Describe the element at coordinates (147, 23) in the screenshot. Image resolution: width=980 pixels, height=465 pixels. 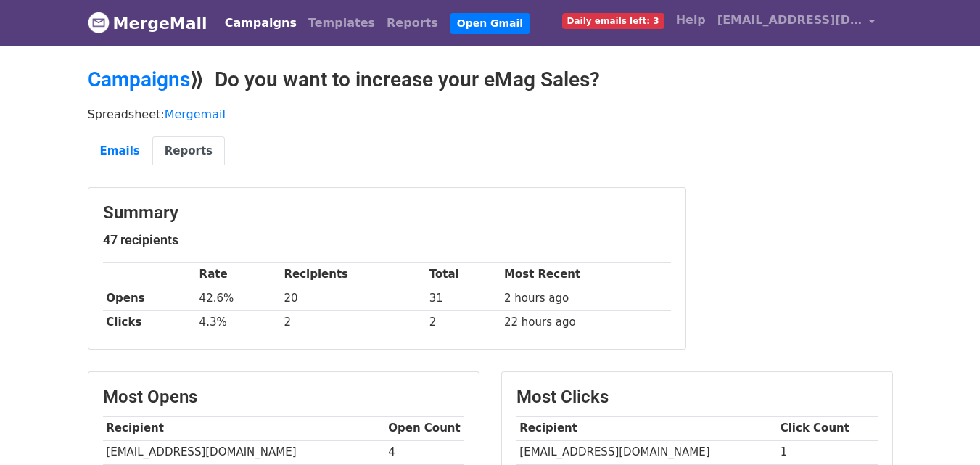
I see `a: MergeMail` at that location.